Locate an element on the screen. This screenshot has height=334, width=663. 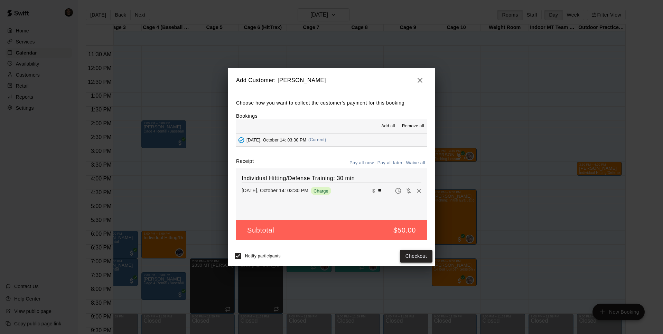
label: Bookings is located at coordinates (247, 116).